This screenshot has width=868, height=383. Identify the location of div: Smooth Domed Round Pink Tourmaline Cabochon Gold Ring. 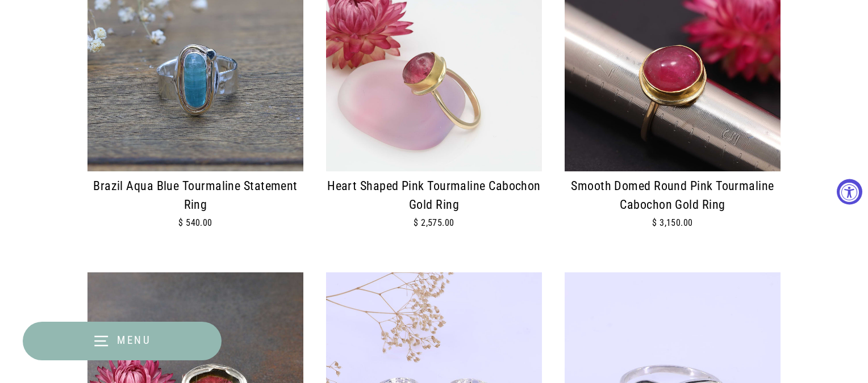
(673, 196).